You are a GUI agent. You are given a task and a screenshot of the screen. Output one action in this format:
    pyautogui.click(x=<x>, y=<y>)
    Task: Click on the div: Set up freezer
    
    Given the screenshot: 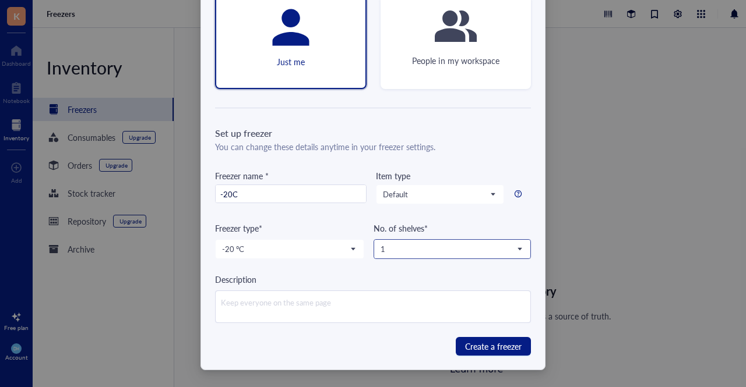 What is the action you would take?
    pyautogui.click(x=373, y=133)
    